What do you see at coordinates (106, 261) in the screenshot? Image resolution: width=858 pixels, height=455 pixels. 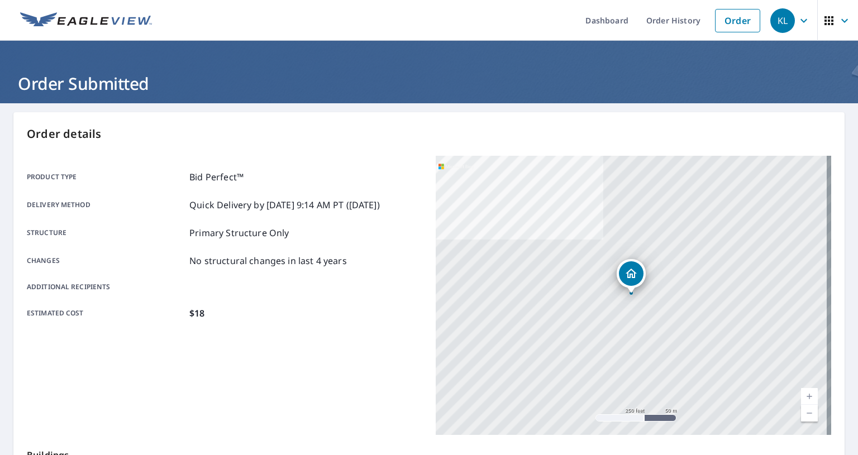 I see `p: Changes` at bounding box center [106, 261].